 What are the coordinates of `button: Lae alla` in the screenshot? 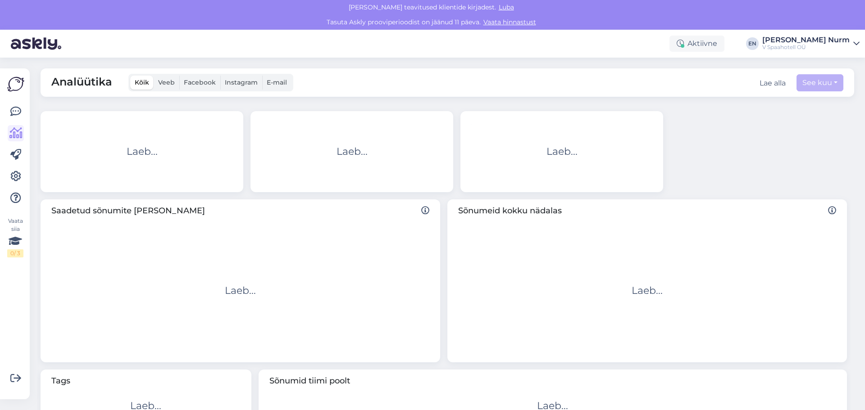 It's located at (772, 83).